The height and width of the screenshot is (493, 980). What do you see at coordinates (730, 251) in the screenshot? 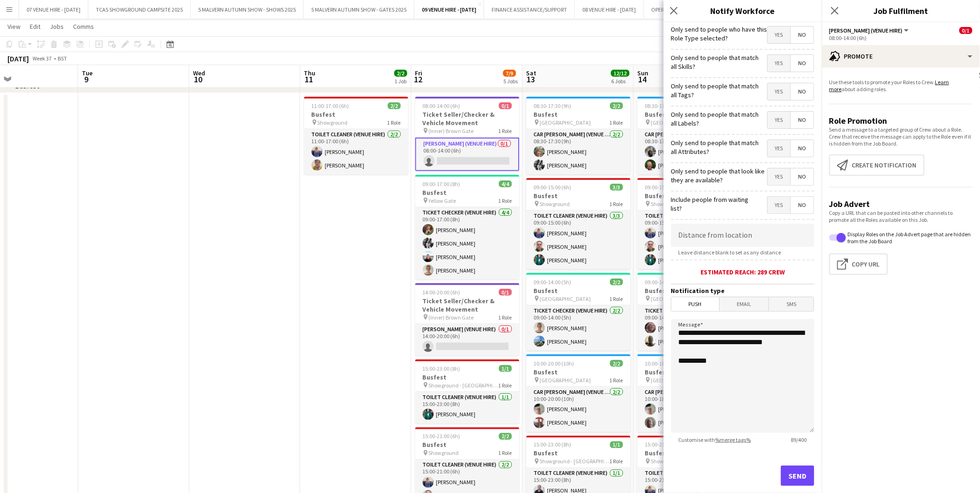
I see `span: Leave distance blank to set as any distance` at bounding box center [730, 251].